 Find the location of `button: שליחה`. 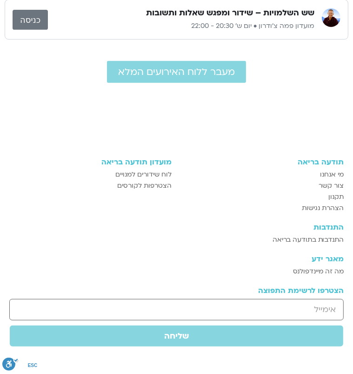

button: שליחה is located at coordinates (177, 336).